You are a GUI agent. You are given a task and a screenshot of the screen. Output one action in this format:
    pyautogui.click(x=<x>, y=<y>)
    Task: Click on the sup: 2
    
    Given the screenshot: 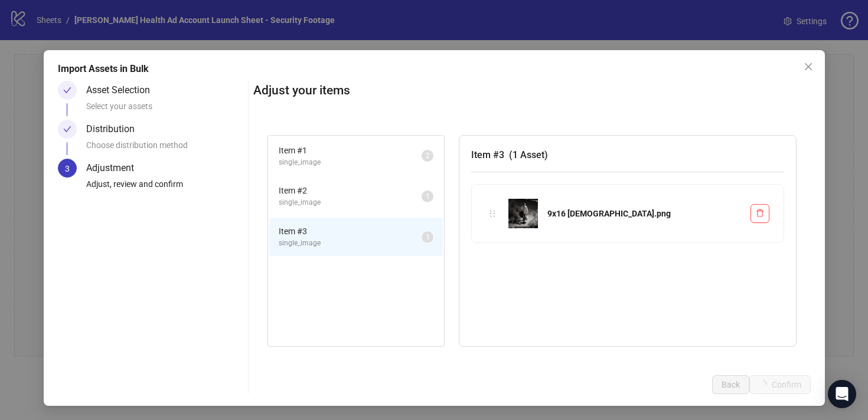 What is the action you would take?
    pyautogui.click(x=427, y=156)
    